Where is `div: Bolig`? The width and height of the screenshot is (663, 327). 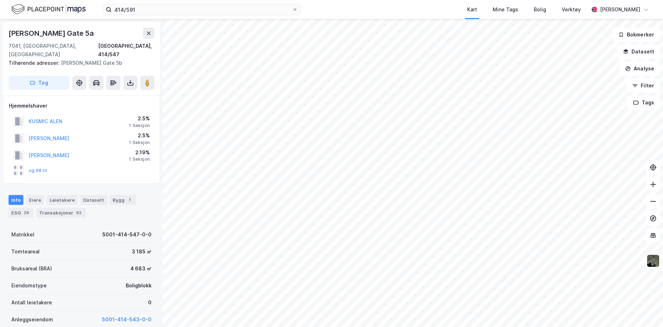 div: Bolig is located at coordinates (539, 10).